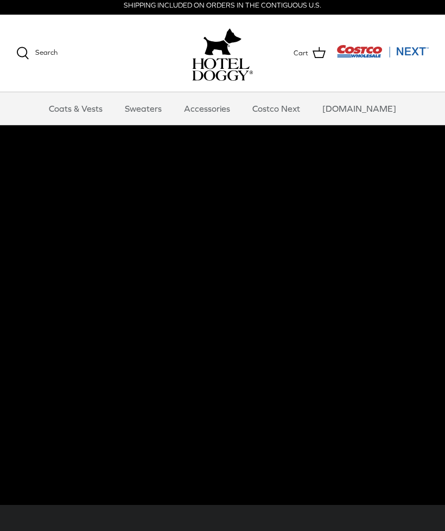 The height and width of the screenshot is (531, 445). What do you see at coordinates (222, 53) in the screenshot?
I see `a: hoteldoggy.com hoteldoggycom` at bounding box center [222, 53].